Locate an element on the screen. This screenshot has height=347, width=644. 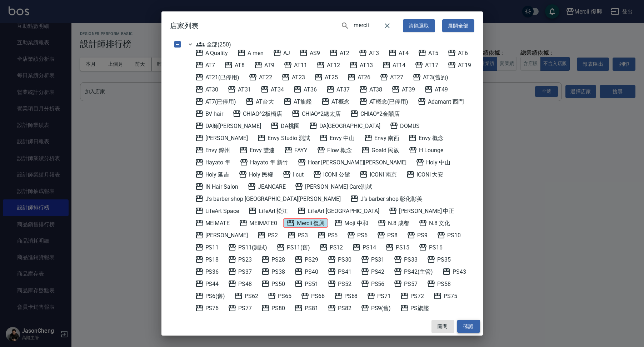
span: PS42(主管) is located at coordinates (413, 272).